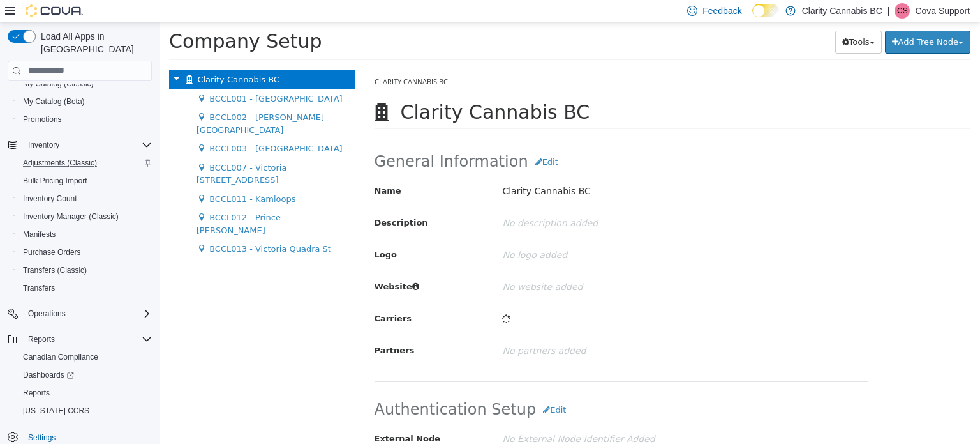 The width and height of the screenshot is (980, 444). I want to click on input: Dark Mode, so click(766, 11).